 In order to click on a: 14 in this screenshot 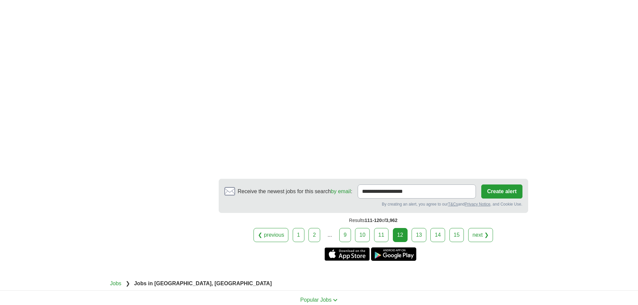, I will do `click(438, 235)`.